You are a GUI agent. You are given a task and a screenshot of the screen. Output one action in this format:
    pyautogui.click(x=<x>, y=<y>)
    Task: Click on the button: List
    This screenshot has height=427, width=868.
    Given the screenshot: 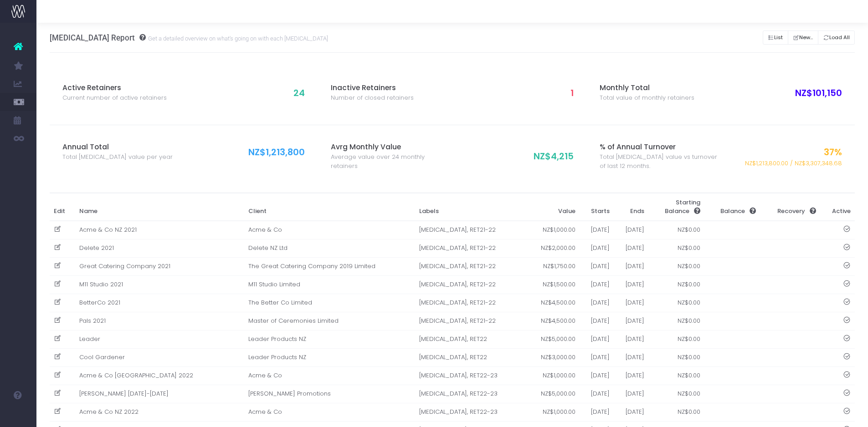 What is the action you would take?
    pyautogui.click(x=776, y=37)
    